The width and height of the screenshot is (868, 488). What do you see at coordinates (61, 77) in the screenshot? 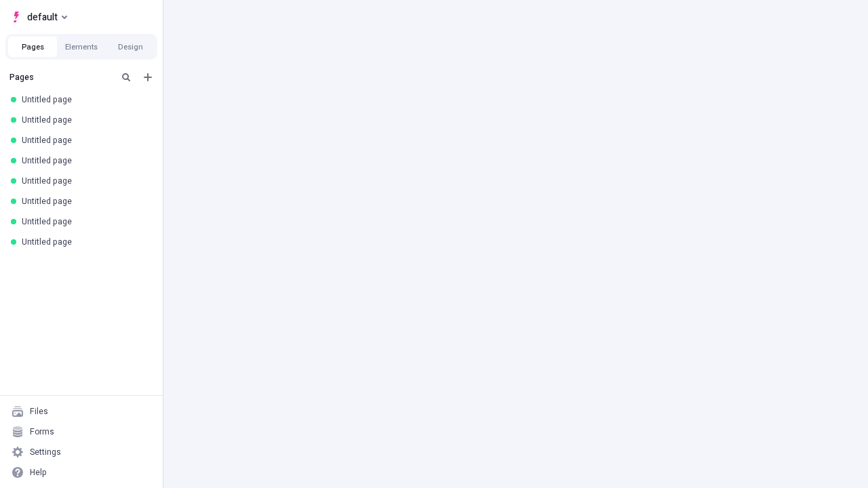
I see `div: Pages` at bounding box center [61, 77].